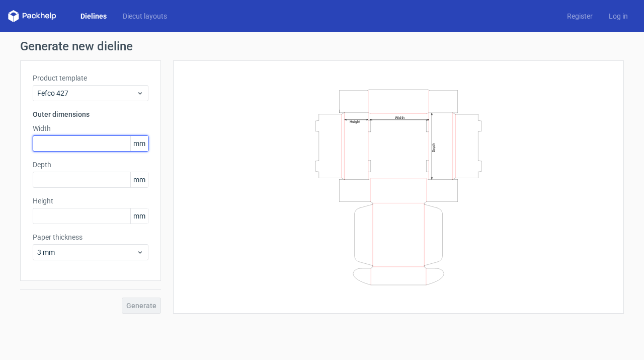  Describe the element at coordinates (91, 78) in the screenshot. I see `label: Product template` at that location.